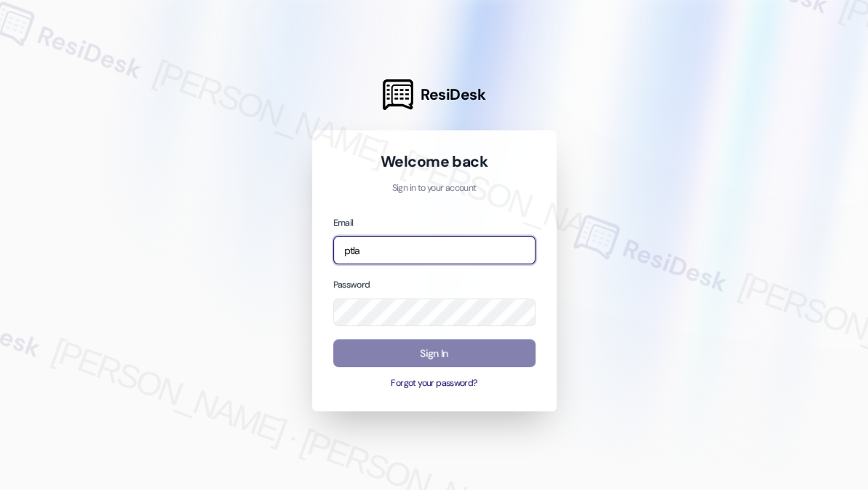  Describe the element at coordinates (434, 384) in the screenshot. I see `button: Forgot your password?` at that location.